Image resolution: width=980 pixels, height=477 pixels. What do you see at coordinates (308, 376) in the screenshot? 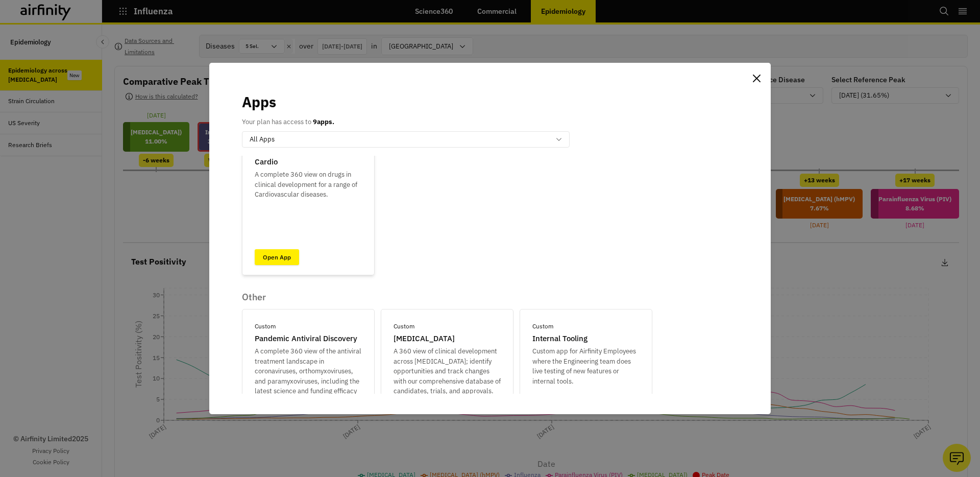
I see `p: A complete 360 view of the antiviral treatment landscape in coronaviruses, orthomyxoviruses, and ...` at bounding box center [308, 376].